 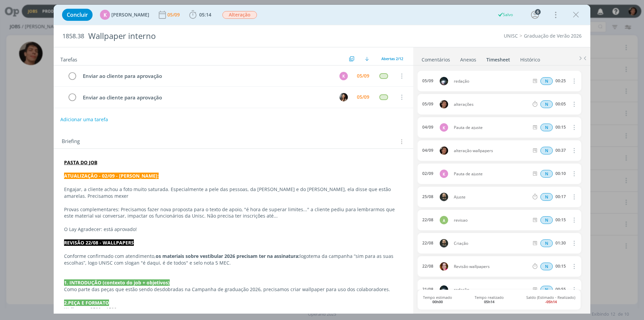 What do you see at coordinates (561, 104) in the screenshot?
I see `div: 00:05` at bounding box center [561, 104].